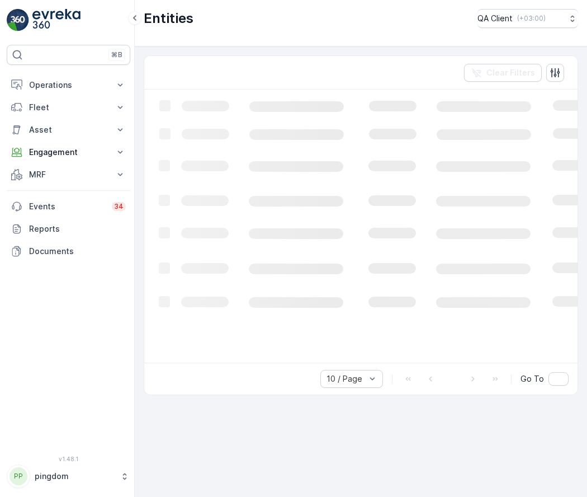 This screenshot has width=587, height=497. I want to click on p: MRF, so click(68, 175).